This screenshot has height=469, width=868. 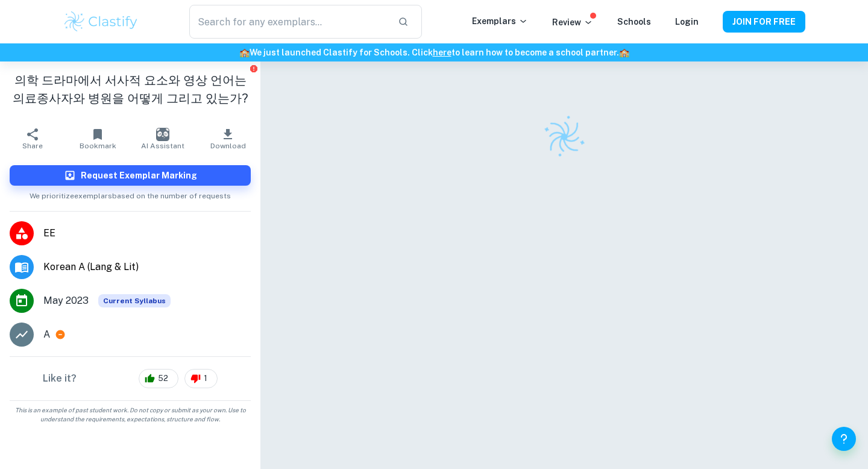 I want to click on span: Download, so click(x=228, y=146).